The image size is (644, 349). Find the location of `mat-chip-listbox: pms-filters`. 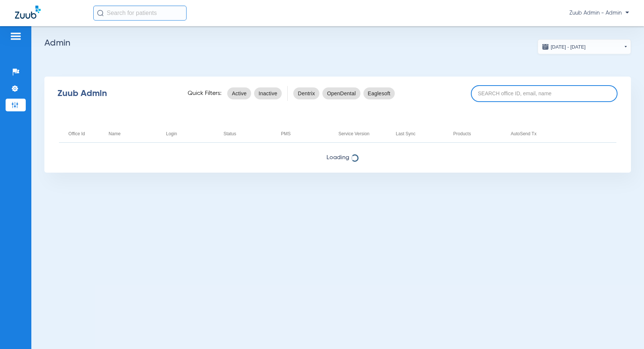

mat-chip-listbox: pms-filters is located at coordinates (344, 94).